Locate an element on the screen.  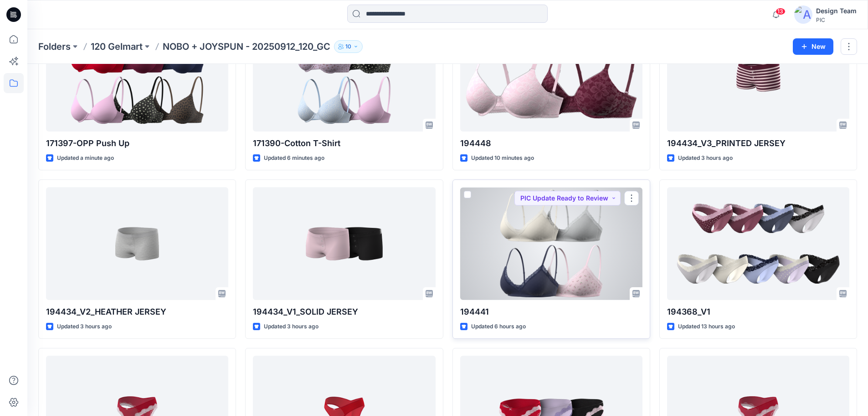
a: 120 Gelmart is located at coordinates (117, 46).